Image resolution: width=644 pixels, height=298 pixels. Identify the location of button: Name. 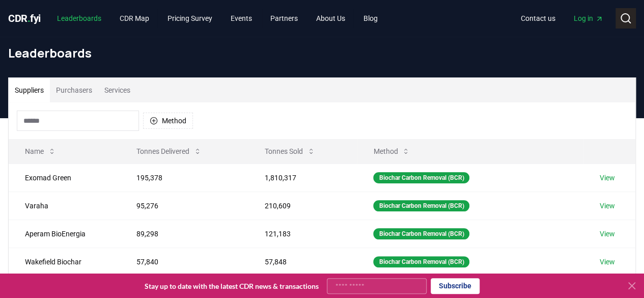
(40, 152).